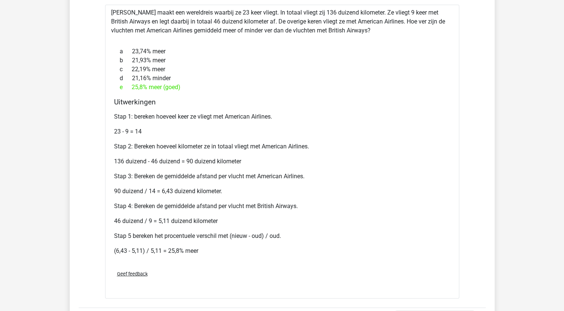 The image size is (564, 311). I want to click on div: 25,8% meer (goed), so click(282, 87).